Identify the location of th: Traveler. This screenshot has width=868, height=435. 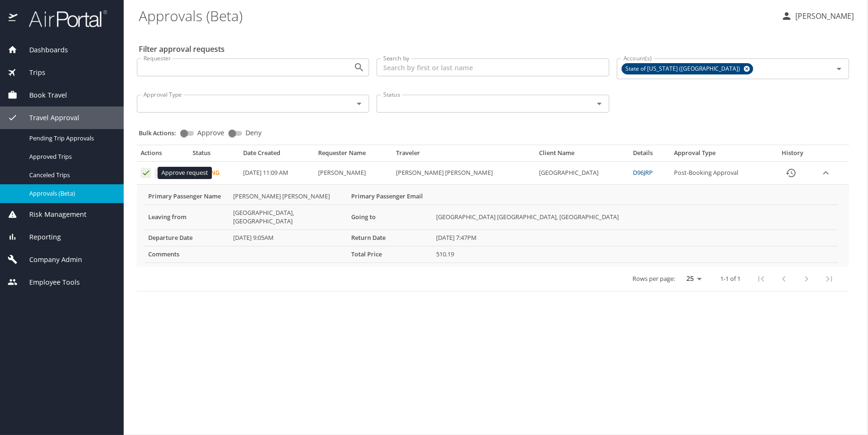
(464, 155).